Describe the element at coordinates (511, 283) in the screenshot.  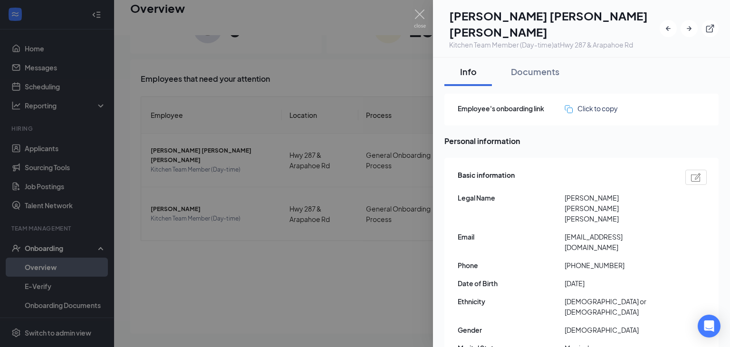
I see `span: Date of Birth` at that location.